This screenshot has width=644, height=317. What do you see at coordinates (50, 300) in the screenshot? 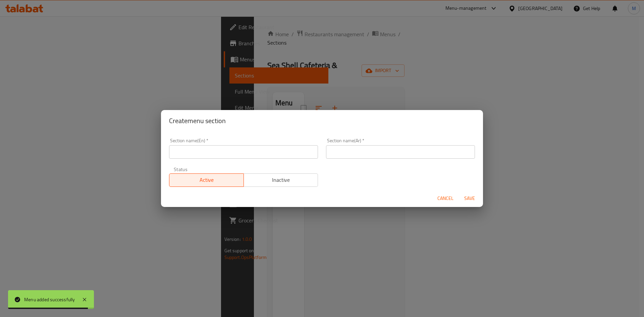
I see `div: Menu added successfully` at bounding box center [50, 300].